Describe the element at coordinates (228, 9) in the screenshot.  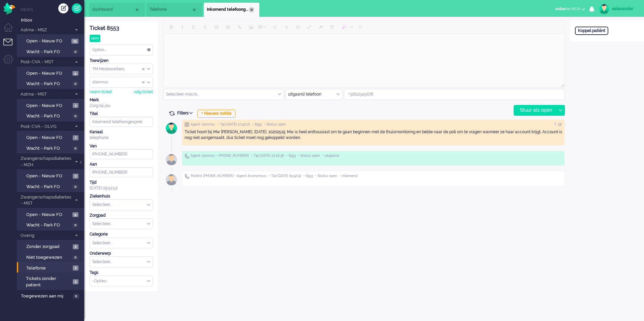
I see `span: Inkomend telefoongesprek` at that location.